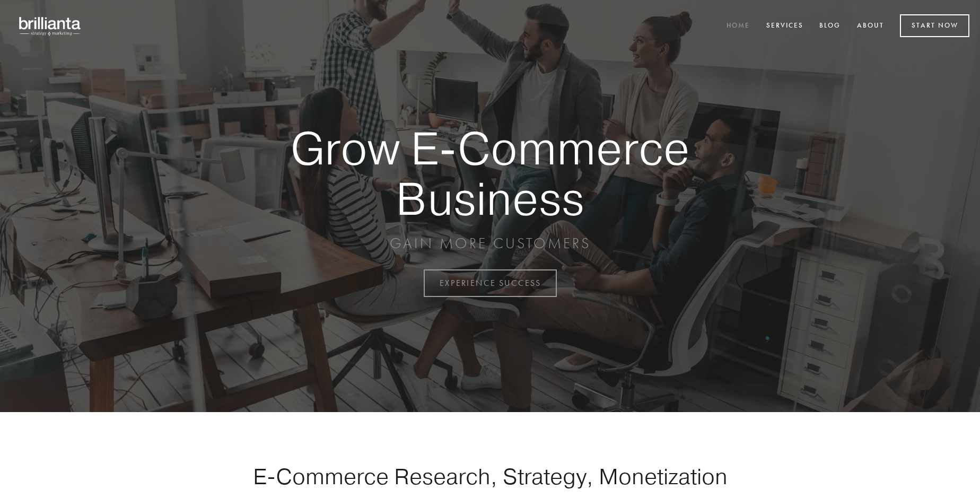  I want to click on h1: E-Commerce Research, Strategy, Monetization, so click(490, 476).